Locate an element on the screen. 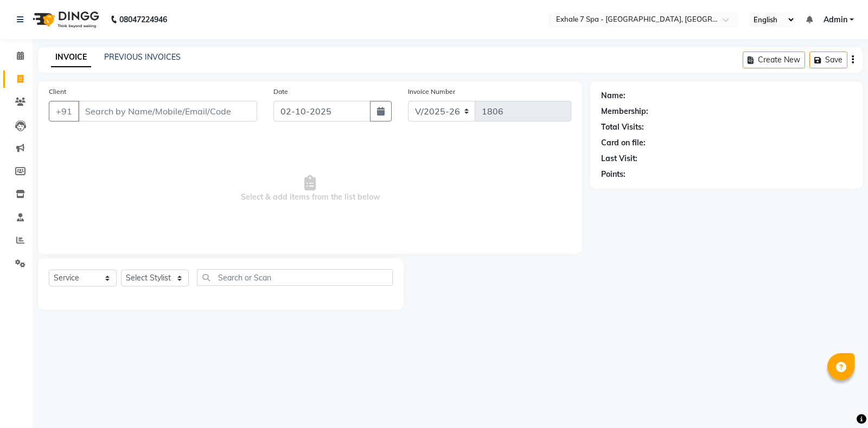 The image size is (868, 428). label: Client is located at coordinates (57, 92).